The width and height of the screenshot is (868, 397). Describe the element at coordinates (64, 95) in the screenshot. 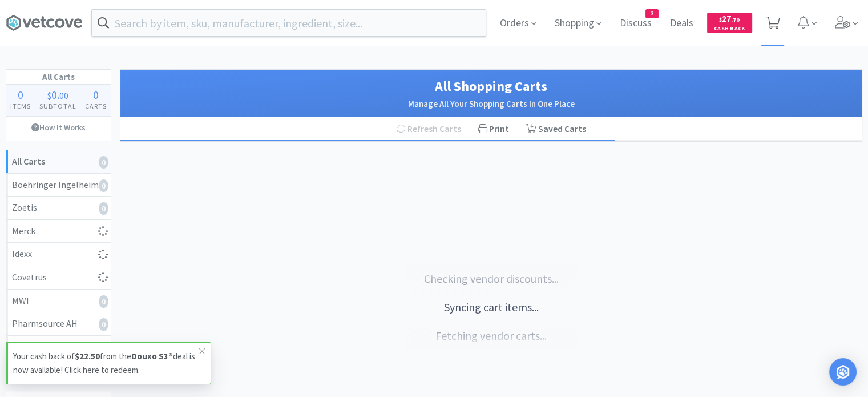

I see `span: 00` at that location.